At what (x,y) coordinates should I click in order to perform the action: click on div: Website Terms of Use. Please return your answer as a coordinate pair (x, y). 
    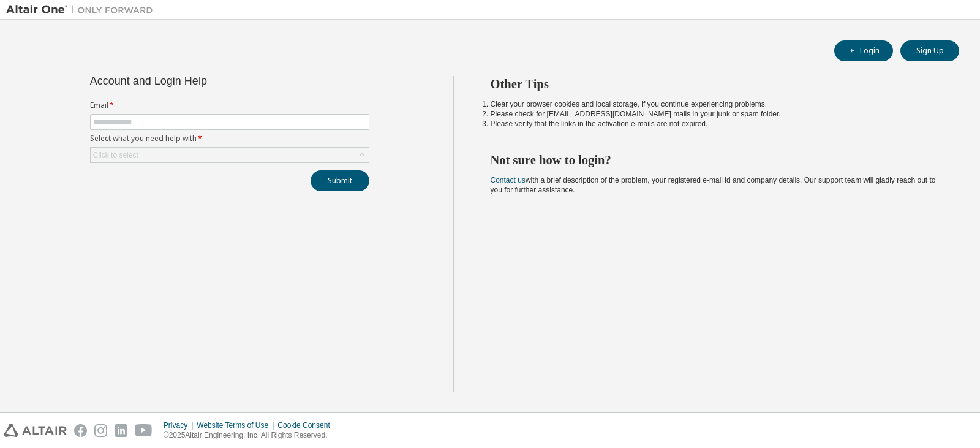
    Looking at the image, I should click on (237, 425).